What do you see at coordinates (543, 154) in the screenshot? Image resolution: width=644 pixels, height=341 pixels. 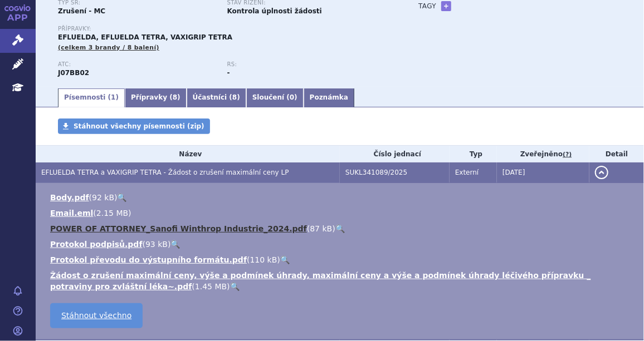 I see `th: Zveřejněno` at bounding box center [543, 154].